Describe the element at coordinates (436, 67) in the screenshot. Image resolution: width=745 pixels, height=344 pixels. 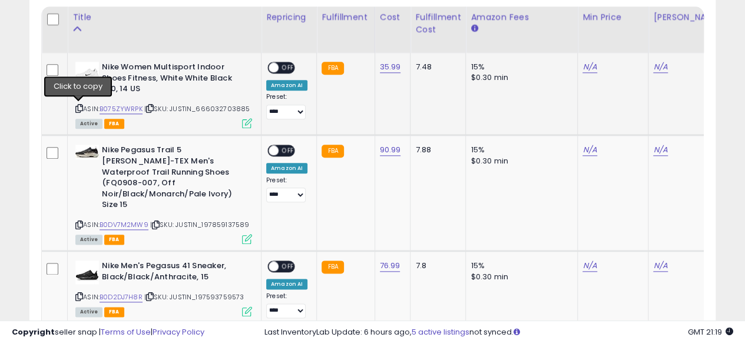
I see `div: 7.48` at that location.